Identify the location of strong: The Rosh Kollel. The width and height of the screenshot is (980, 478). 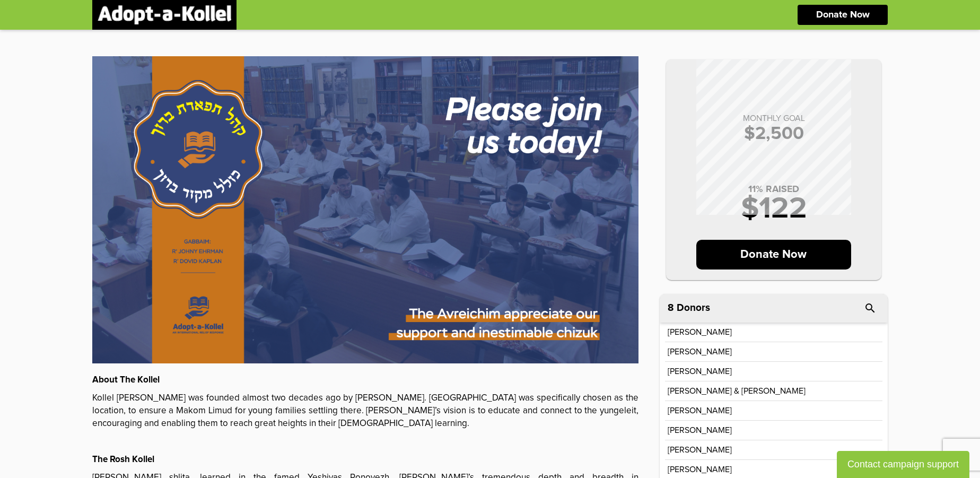
(123, 459).